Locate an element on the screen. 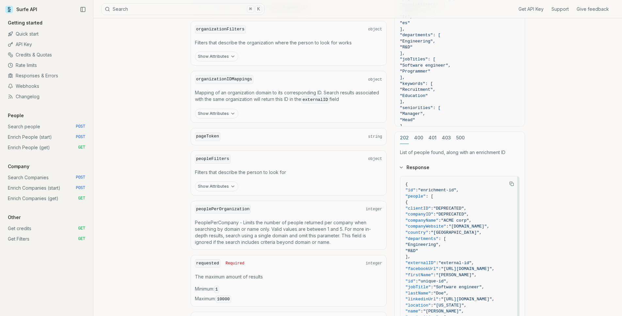 Image resolution: width=622 pixels, height=316 pixels. code: peopleFilters is located at coordinates (212, 159).